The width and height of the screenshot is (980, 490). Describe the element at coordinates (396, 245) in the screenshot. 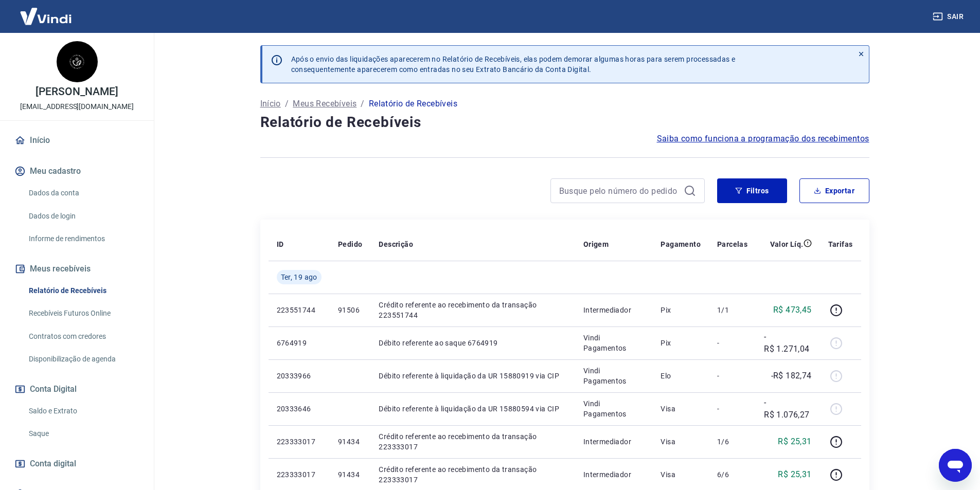

I see `p: Descrição` at that location.